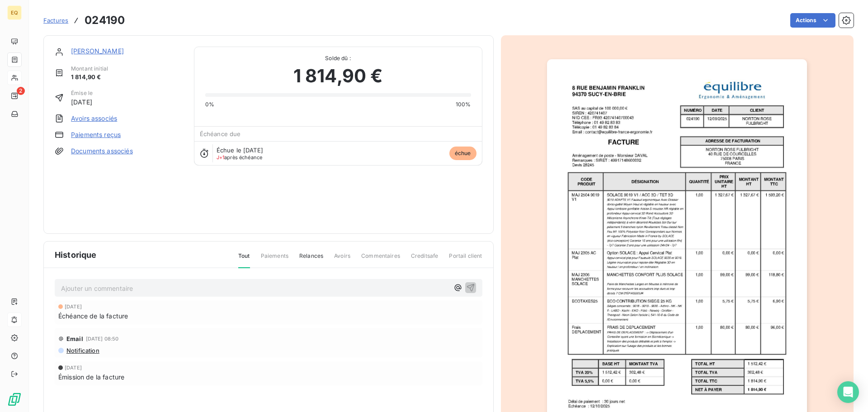 Image resolution: width=868 pixels, height=412 pixels. Describe the element at coordinates (311, 259) in the screenshot. I see `span: Relances` at that location.